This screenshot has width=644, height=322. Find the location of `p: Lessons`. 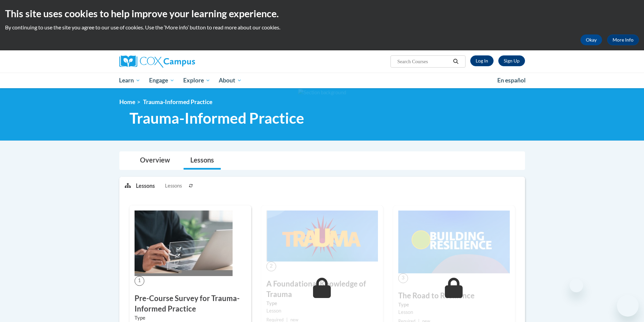

p: Lessons is located at coordinates (146, 186).